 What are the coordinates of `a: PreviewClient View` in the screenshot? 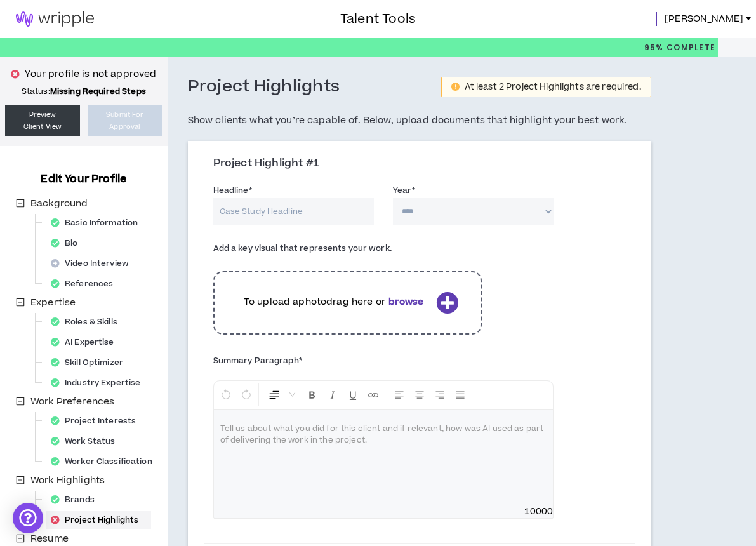 It's located at (43, 121).